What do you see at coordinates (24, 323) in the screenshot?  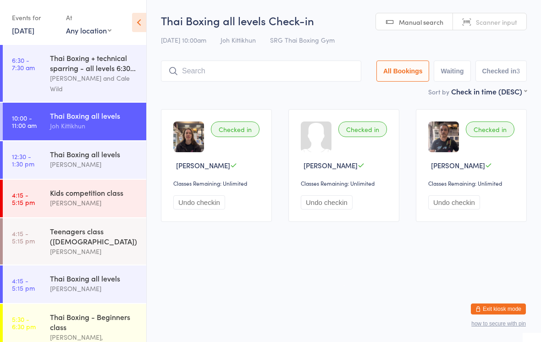 I see `time: 5:30 - 6:30 pm` at bounding box center [24, 323].